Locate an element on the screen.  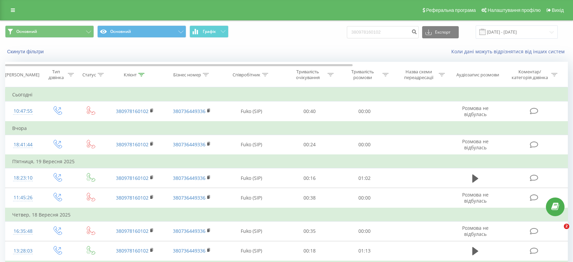
div: Коментар/категорія дзвінка is located at coordinates (529, 75).